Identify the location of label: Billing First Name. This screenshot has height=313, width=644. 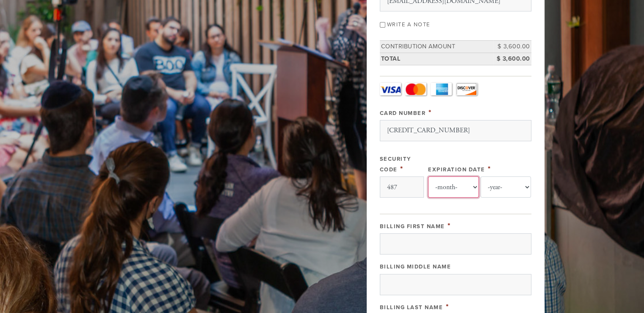
(413, 226).